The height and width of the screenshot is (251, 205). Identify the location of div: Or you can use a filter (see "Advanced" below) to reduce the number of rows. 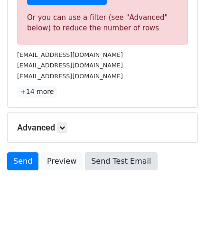
(102, 23).